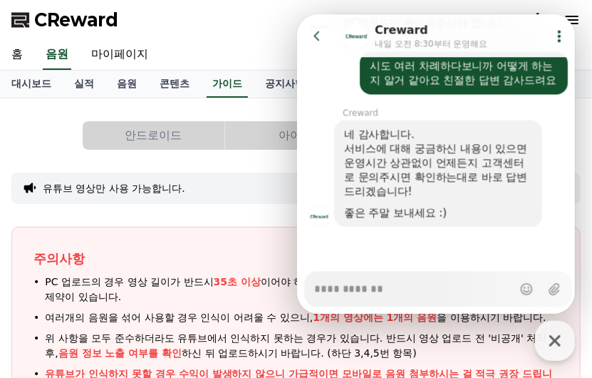 The width and height of the screenshot is (592, 378). What do you see at coordinates (296, 259) in the screenshot?
I see `p: 주의사항` at bounding box center [296, 259].